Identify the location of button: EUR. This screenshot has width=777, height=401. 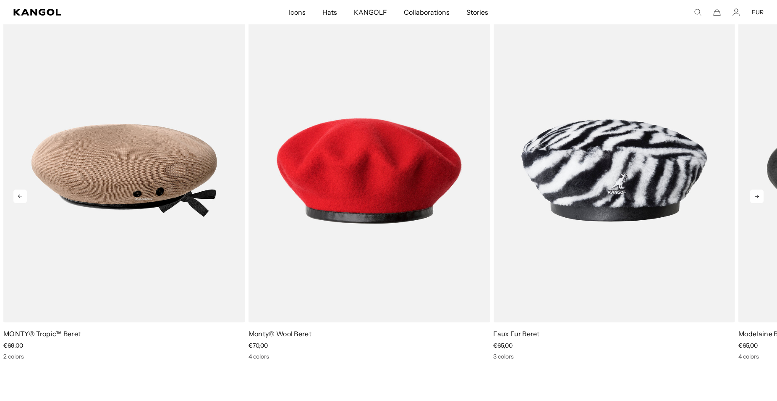
(758, 12).